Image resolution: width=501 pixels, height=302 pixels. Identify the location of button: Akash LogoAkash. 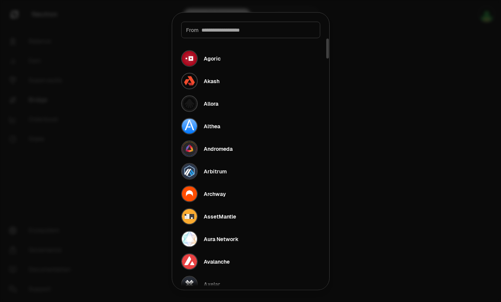
(250, 81).